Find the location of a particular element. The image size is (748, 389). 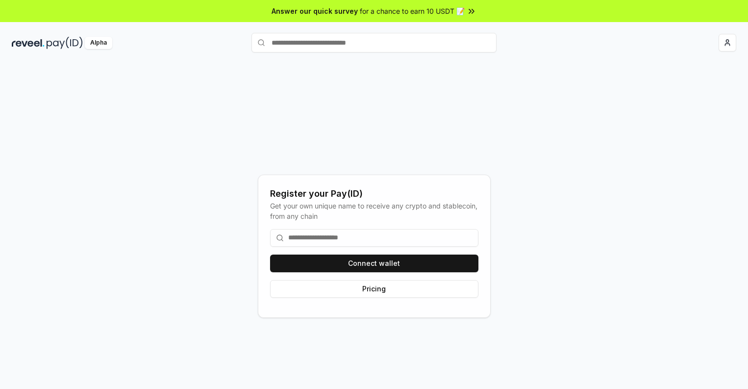

div: Alpha is located at coordinates (98, 43).